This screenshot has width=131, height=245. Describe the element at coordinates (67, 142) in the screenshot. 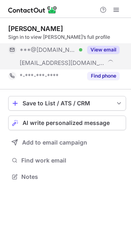

I see `button: Add to email campaign` at that location.